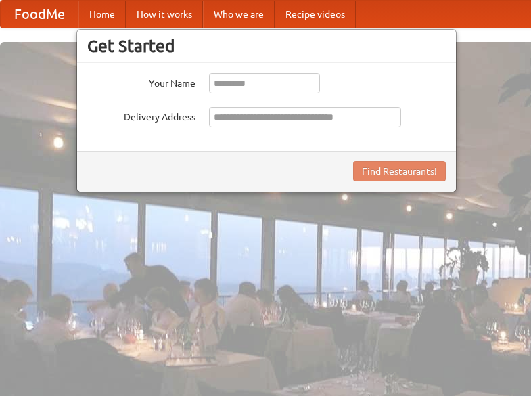  I want to click on a: How it works, so click(164, 14).